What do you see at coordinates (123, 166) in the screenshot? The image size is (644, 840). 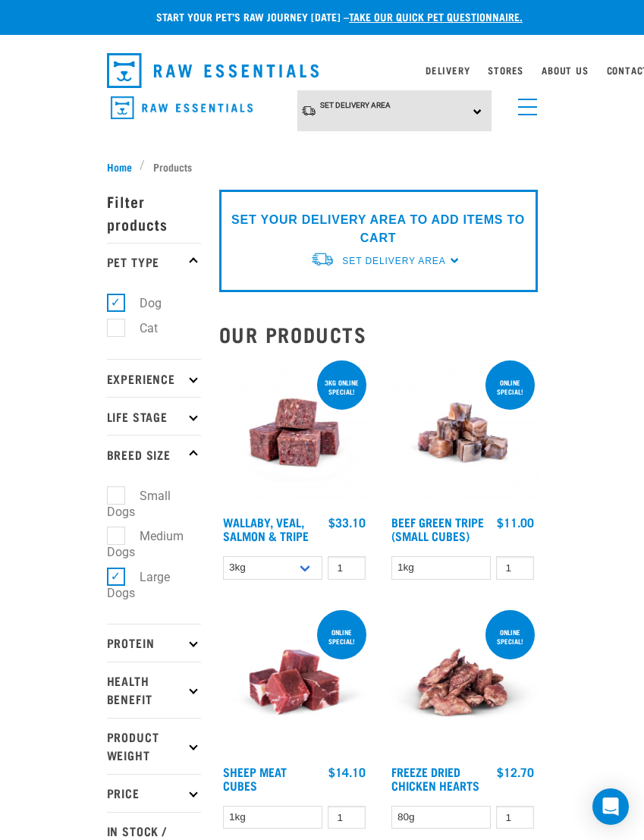 I see `a: Home` at bounding box center [123, 166].